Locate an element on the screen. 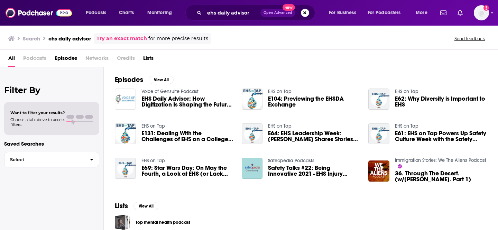  a: Charts is located at coordinates (126, 13).